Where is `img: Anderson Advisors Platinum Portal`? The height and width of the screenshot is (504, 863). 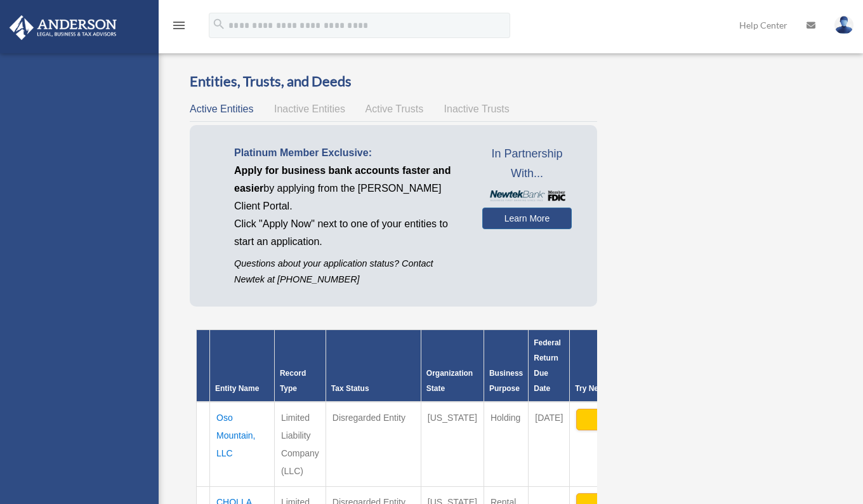 img: Anderson Advisors Platinum Portal is located at coordinates (63, 27).